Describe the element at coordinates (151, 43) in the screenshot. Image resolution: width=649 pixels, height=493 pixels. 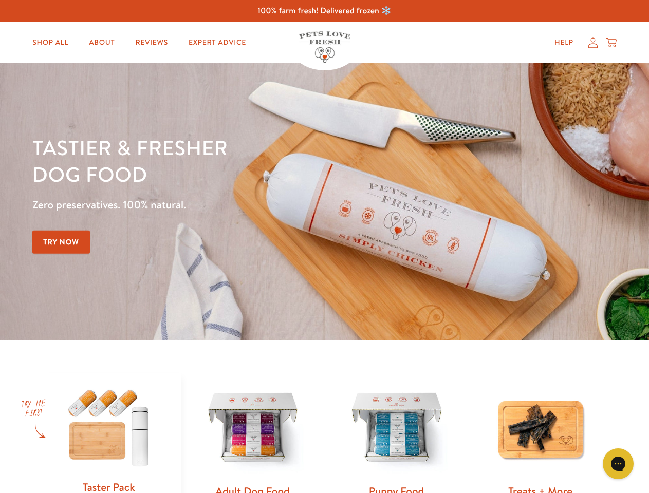
I see `a: Reviews` at that location.